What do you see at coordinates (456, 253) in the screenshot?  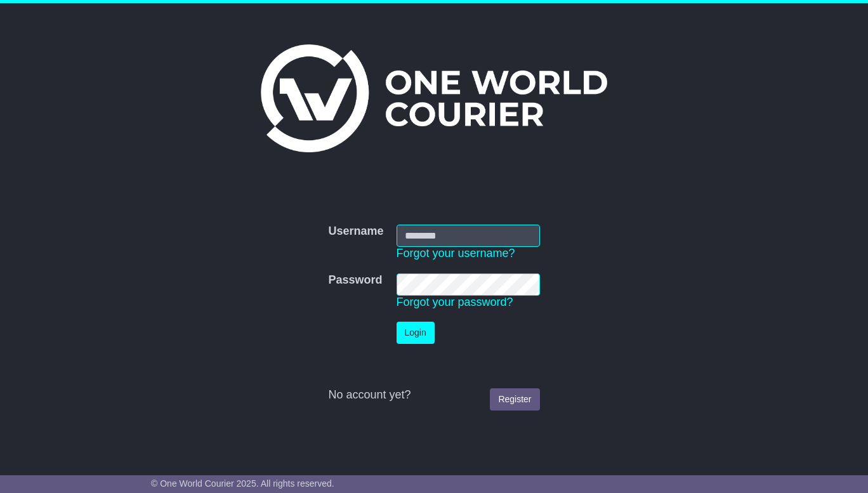 I see `a: Forgot your username?` at bounding box center [456, 253].